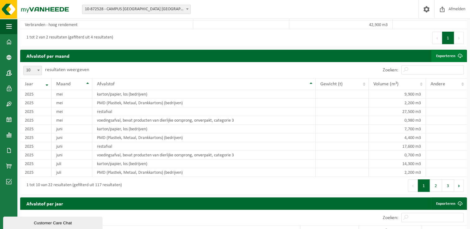 This screenshot has width=470, height=229. Describe the element at coordinates (72, 186) in the screenshot. I see `div: 1 tot 10 van 22 resultaten (gefilterd uit 117 resultaten)` at that location.